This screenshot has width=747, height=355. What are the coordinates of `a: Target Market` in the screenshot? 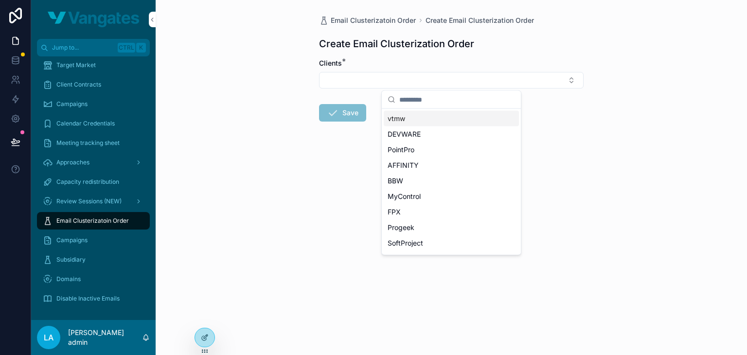 It's located at (93, 65).